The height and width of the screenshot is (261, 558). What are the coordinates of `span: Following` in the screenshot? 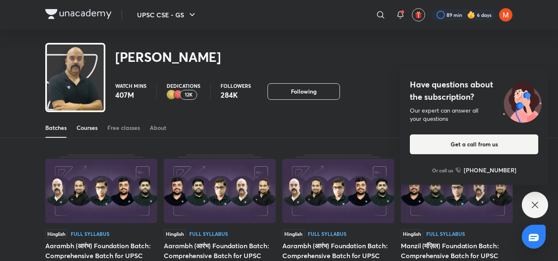 It's located at (304, 91).